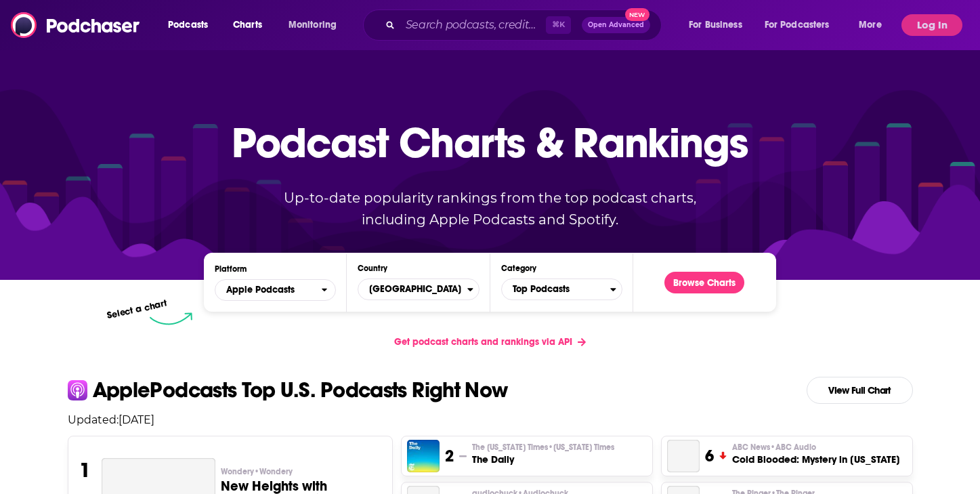  I want to click on p: Up-to-date popularity rankings from the top podcast charts, including Apple Podcasts and Spotify., so click(491, 209).